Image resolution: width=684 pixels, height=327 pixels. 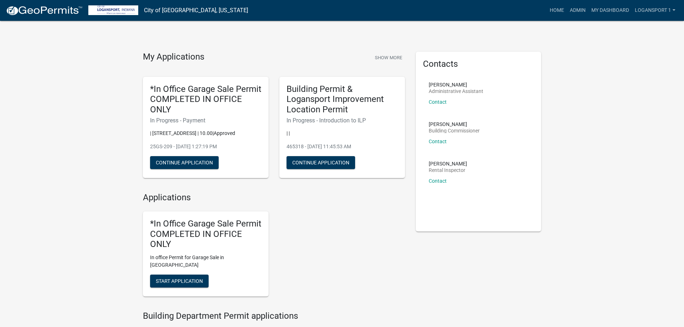 What do you see at coordinates (454, 131) in the screenshot?
I see `p: Building Commissioner` at bounding box center [454, 131].